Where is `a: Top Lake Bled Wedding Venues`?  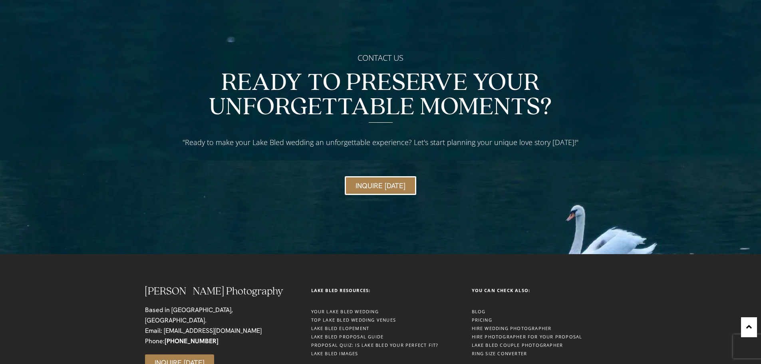 a: Top Lake Bled Wedding Venues is located at coordinates (354, 320).